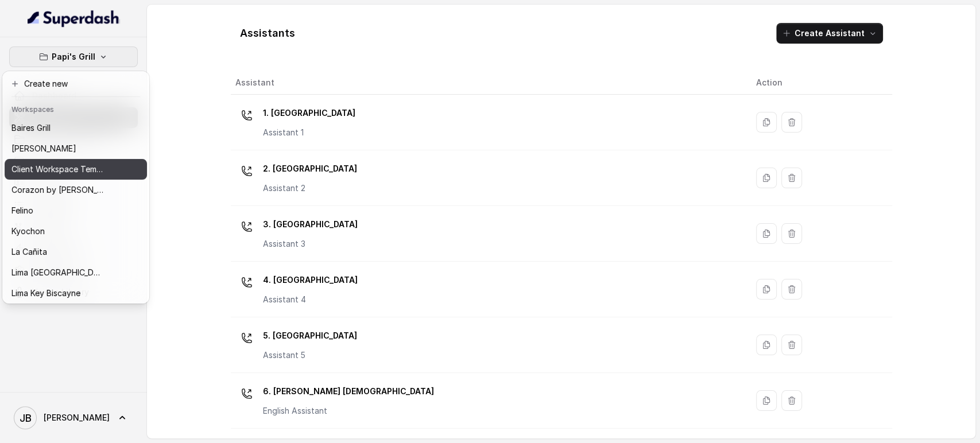 Image resolution: width=980 pixels, height=443 pixels. I want to click on header: Workspaces, so click(76, 109).